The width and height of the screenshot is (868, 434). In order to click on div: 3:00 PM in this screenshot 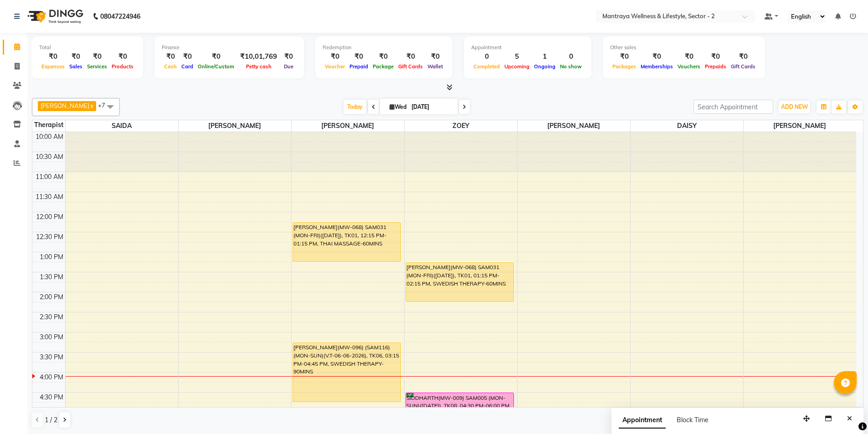, I will do `click(51, 338)`.